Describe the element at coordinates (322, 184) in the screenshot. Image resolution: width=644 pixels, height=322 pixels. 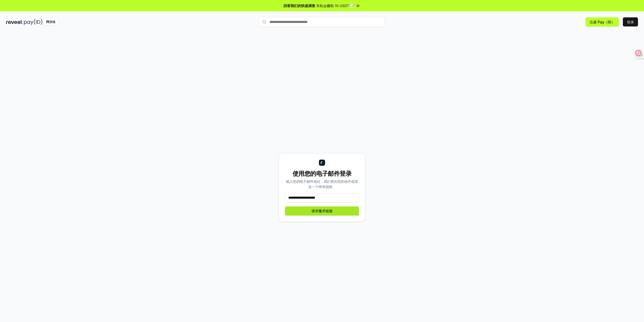
I see `font: 输入您的电子邮件地址，我们将向您的收件箱发送一个神奇链接。` at that location.